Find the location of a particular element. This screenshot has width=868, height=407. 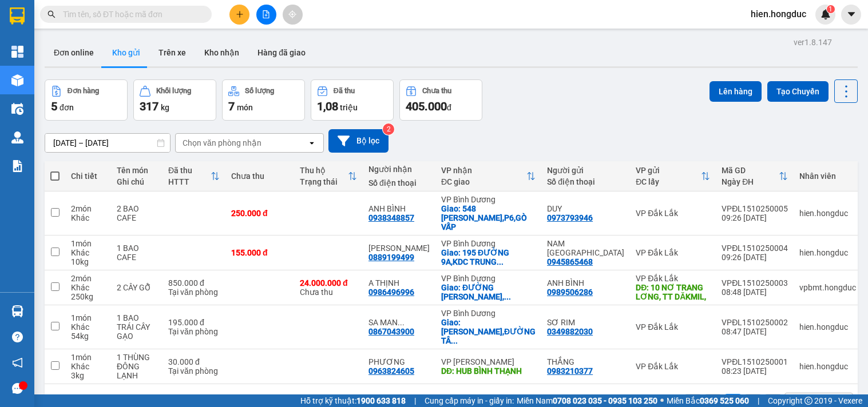

button: caret-down is located at coordinates (851, 14).